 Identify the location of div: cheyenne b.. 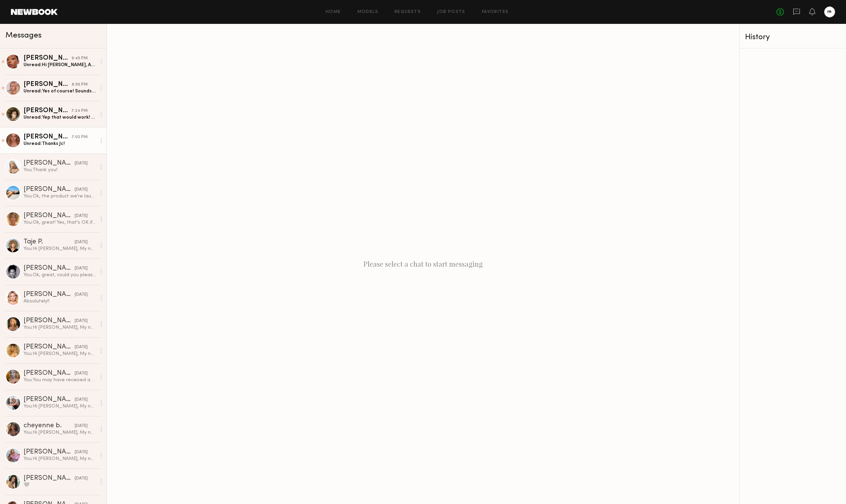
(49, 426).